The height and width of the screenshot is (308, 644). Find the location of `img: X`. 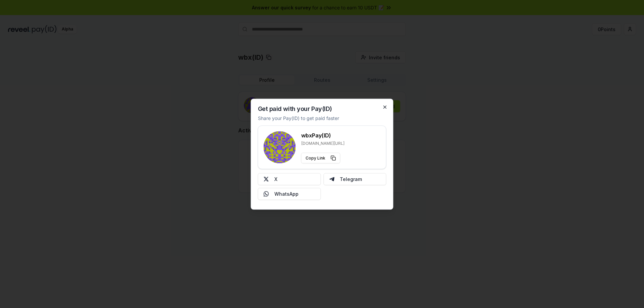

img: X is located at coordinates (266, 179).